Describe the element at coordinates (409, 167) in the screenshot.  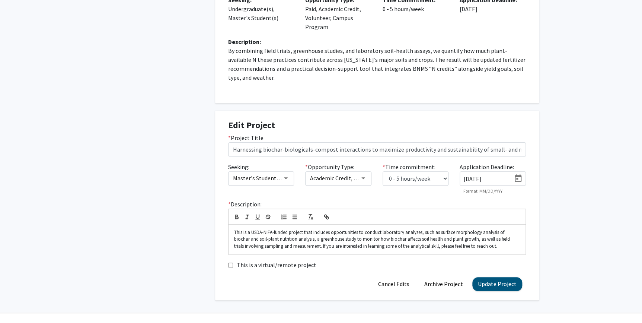
I see `label: Time commitment:` at that location.